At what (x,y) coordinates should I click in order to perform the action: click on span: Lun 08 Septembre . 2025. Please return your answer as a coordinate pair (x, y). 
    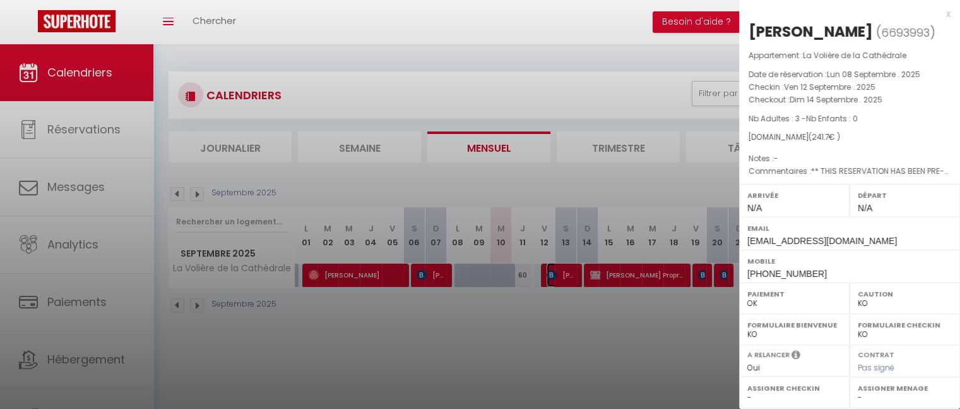
    Looking at the image, I should click on (874, 74).